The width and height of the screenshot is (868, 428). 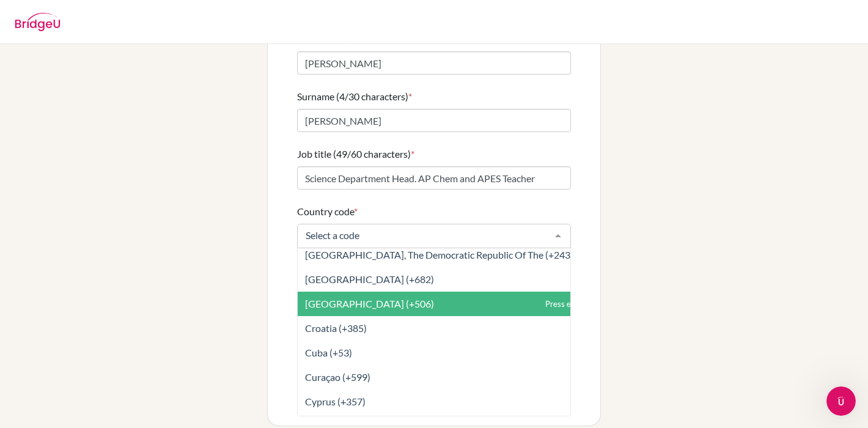 What do you see at coordinates (335, 401) in the screenshot?
I see `span: Cyprus (+357)` at bounding box center [335, 401].